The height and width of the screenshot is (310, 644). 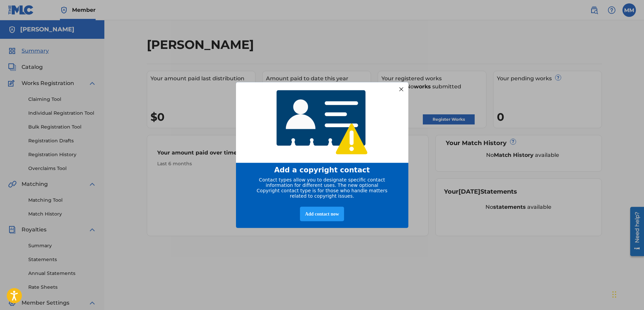 What do you see at coordinates (322, 214) in the screenshot?
I see `div: Add contact now` at bounding box center [322, 214].